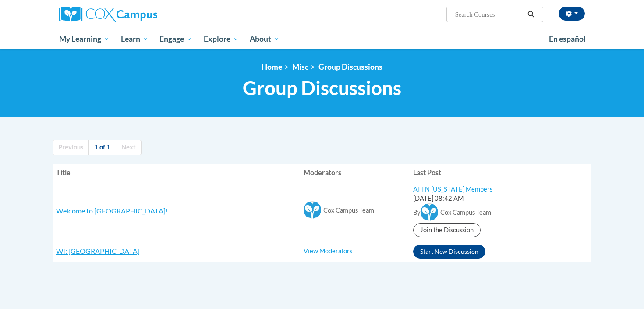  I want to click on span: Last Post, so click(427, 172).